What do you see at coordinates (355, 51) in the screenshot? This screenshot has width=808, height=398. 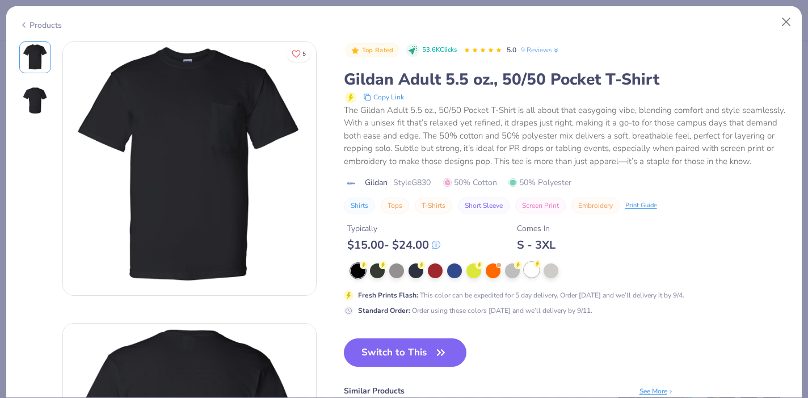 I see `img: Top Rated sort` at bounding box center [355, 51].